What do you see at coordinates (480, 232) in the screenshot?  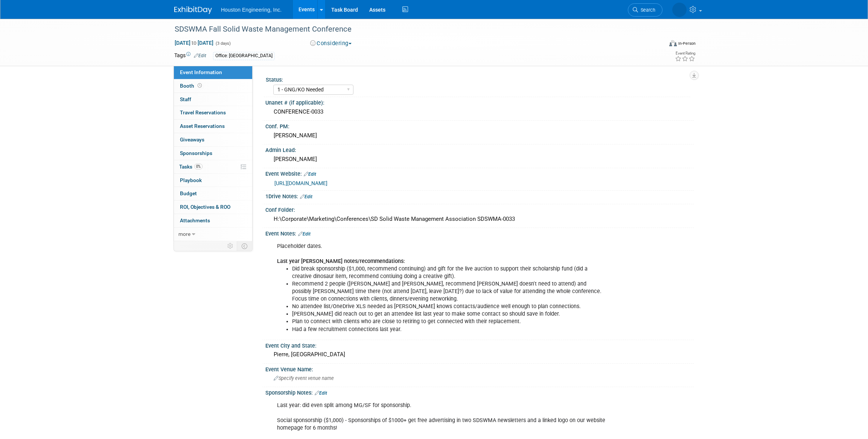 I see `div: Event Notes:` at bounding box center [480, 232].